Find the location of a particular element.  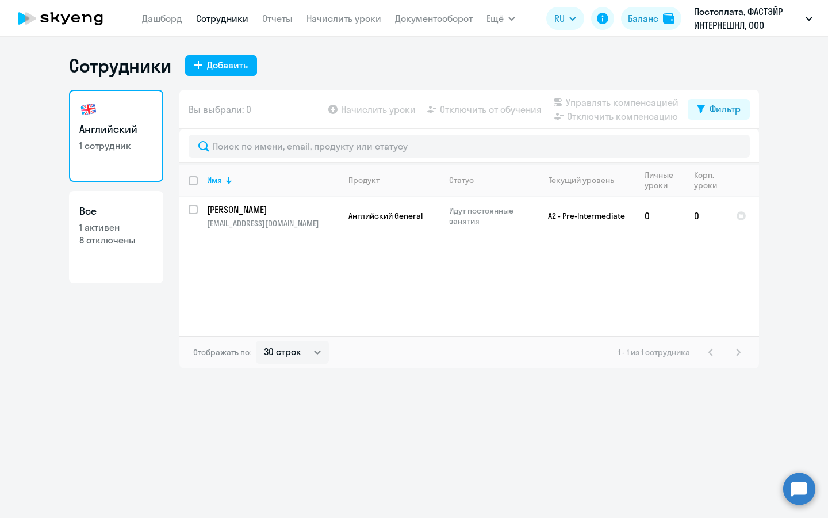

p: 1 активен is located at coordinates (116, 227).